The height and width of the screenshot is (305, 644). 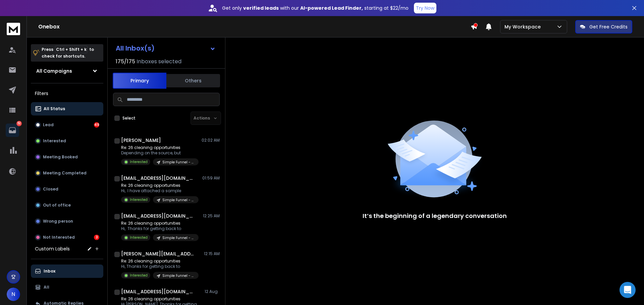 What do you see at coordinates (13, 29) in the screenshot?
I see `img: logo` at bounding box center [13, 29].